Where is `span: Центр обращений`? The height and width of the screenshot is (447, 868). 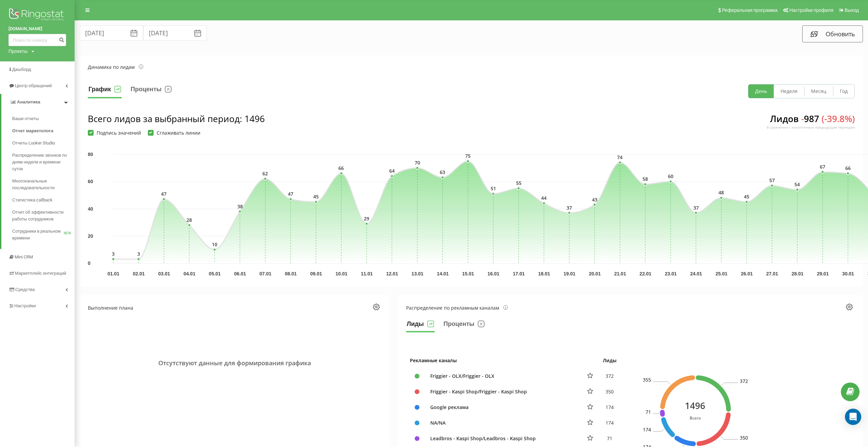
span: Центр обращений is located at coordinates (33, 85).